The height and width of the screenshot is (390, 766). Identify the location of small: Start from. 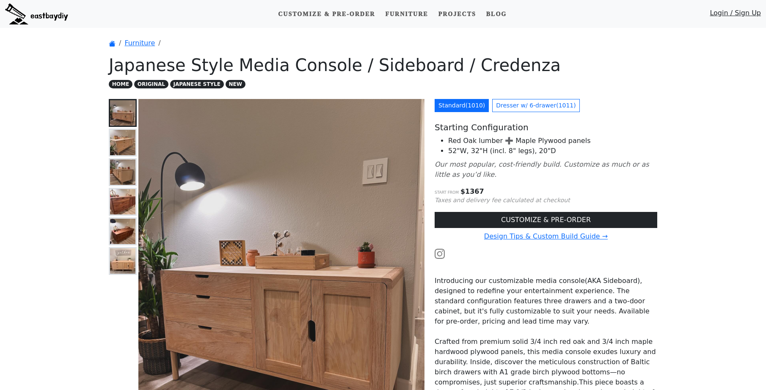
(447, 193).